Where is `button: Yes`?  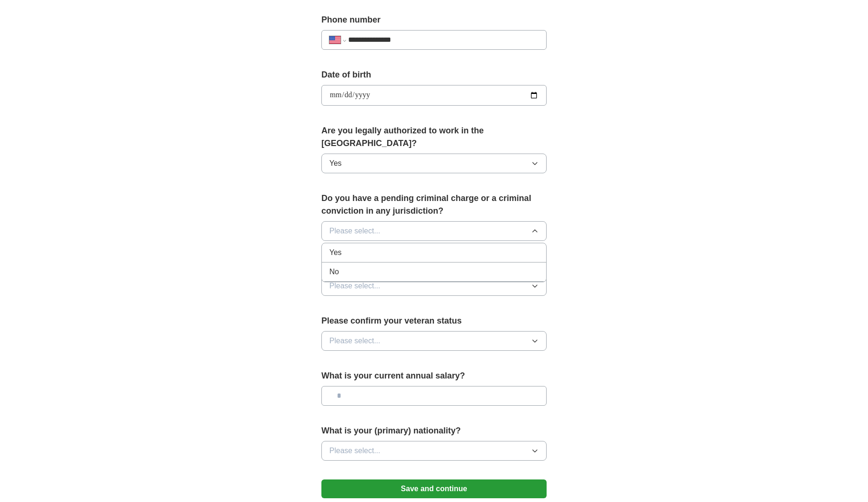 button: Yes is located at coordinates (434, 163).